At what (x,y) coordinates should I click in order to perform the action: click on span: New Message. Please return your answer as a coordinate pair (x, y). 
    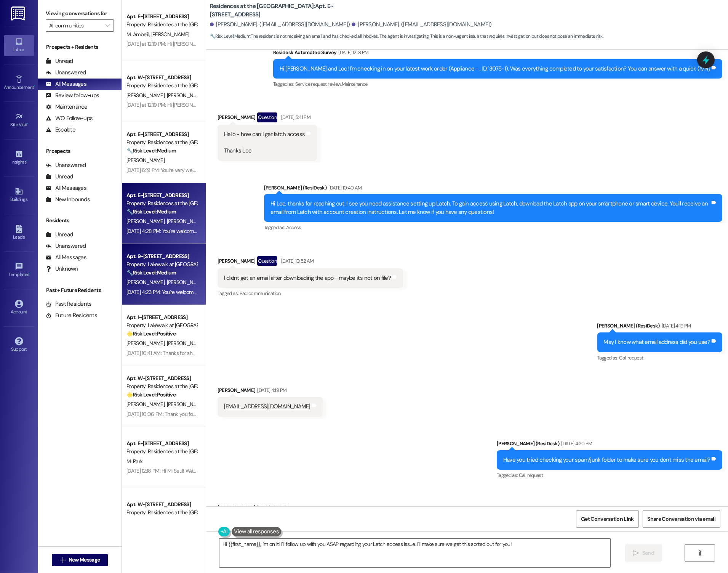
    Looking at the image, I should click on (84, 560).